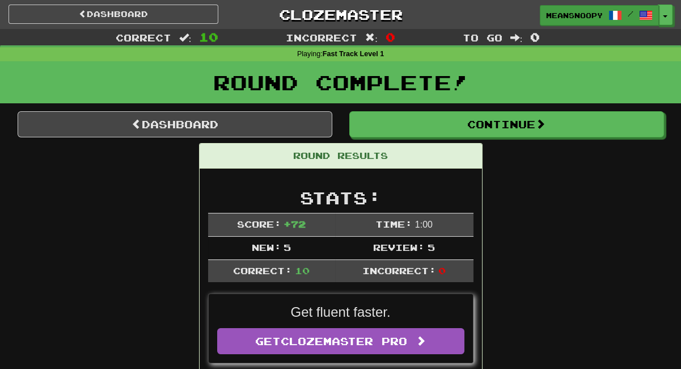  I want to click on span: + 72, so click(294, 224).